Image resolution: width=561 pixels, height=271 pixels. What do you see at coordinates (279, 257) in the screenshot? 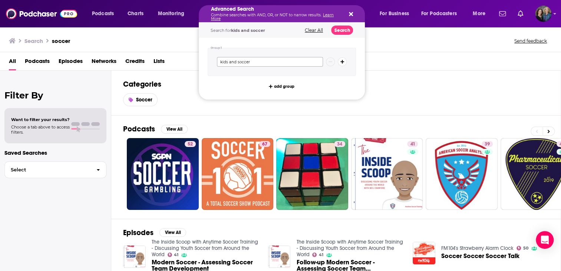
I see `img: Follow-up Modern Soccer - Assessing Soccer Team Development` at bounding box center [279, 257].